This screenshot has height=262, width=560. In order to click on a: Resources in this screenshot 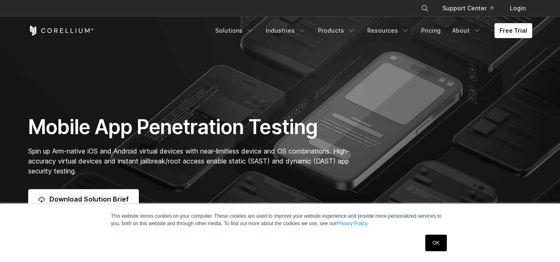, I will do `click(388, 31)`.